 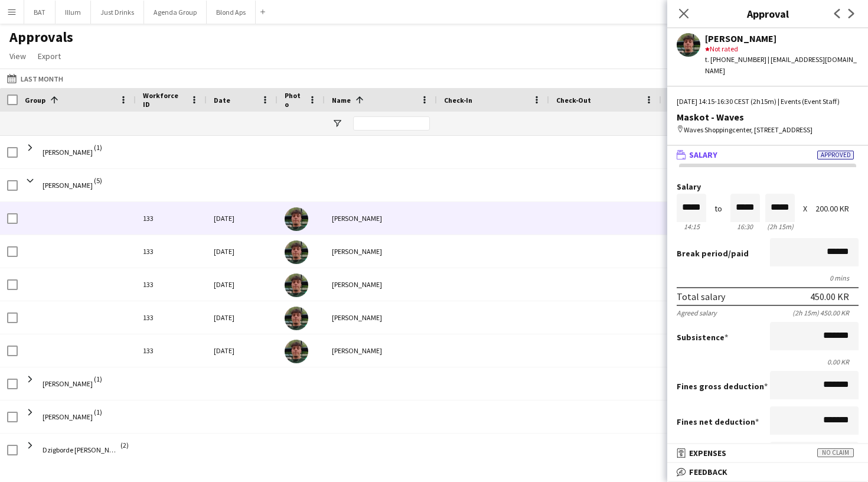 What do you see at coordinates (573, 100) in the screenshot?
I see `span: Check-Out` at bounding box center [573, 100].